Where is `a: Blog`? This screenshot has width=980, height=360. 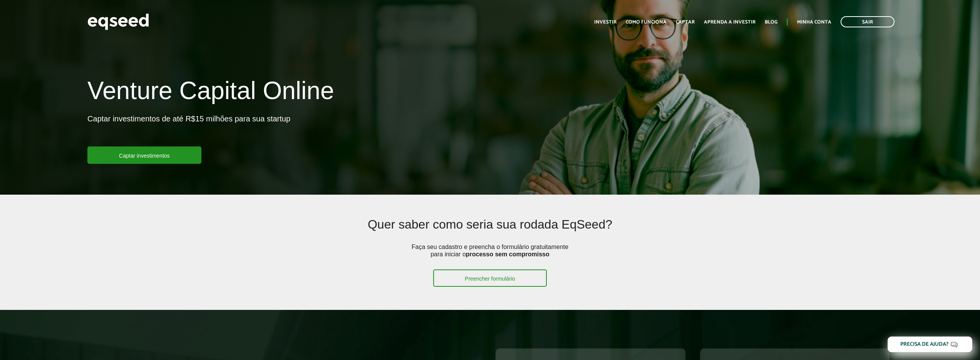 a: Blog is located at coordinates (770, 22).